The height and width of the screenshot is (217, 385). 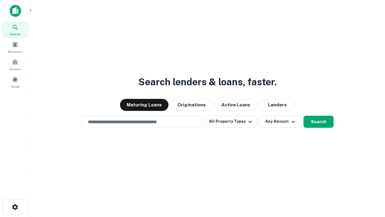 What do you see at coordinates (277, 105) in the screenshot?
I see `button: Lenders` at bounding box center [277, 105].